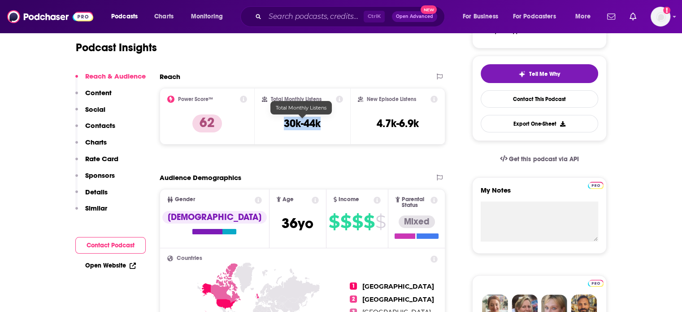  What do you see at coordinates (545, 74) in the screenshot?
I see `span: Tell Me Why` at bounding box center [545, 74].